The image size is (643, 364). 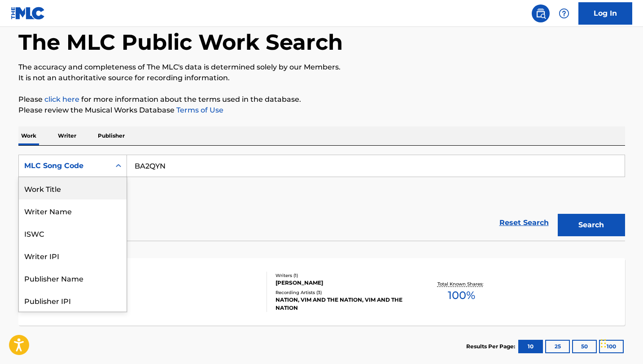 I want to click on div: Writer IPI, so click(x=73, y=255).